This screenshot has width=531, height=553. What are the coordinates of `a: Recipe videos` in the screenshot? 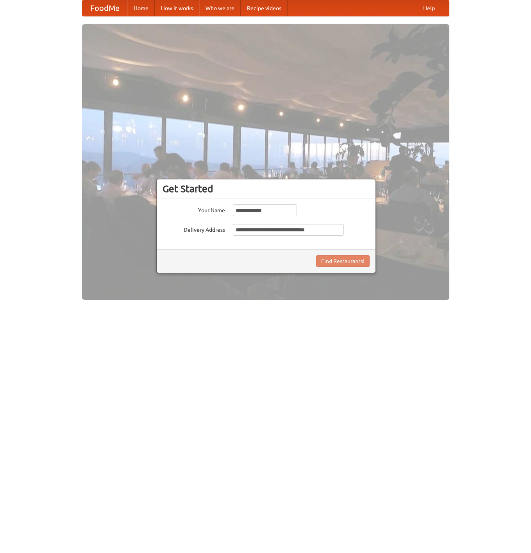 It's located at (264, 8).